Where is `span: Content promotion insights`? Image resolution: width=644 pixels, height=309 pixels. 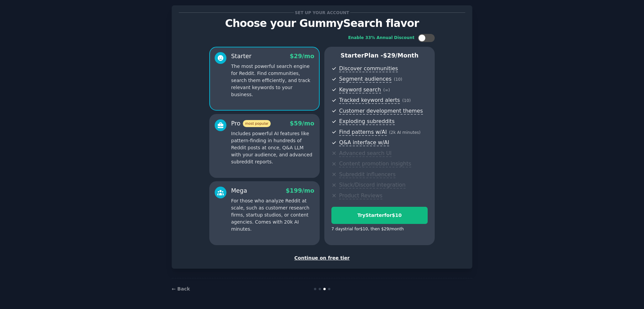
span: Content promotion insights is located at coordinates (375, 164).